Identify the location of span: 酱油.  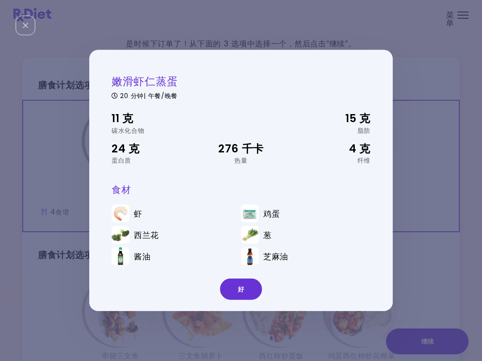
(142, 257).